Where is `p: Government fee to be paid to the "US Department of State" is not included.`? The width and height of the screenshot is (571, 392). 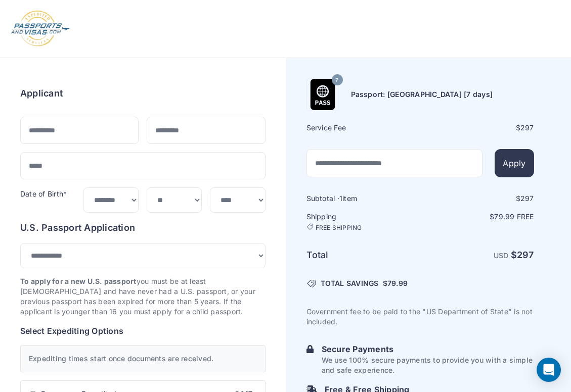 p: Government fee to be paid to the "US Department of State" is not included. is located at coordinates (421, 317).